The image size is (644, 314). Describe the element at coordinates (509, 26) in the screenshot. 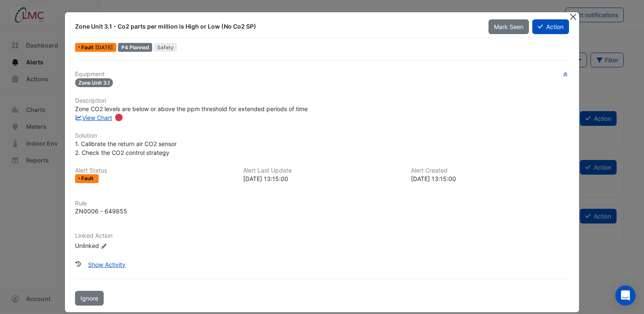

I see `span: Mark Seen` at that location.